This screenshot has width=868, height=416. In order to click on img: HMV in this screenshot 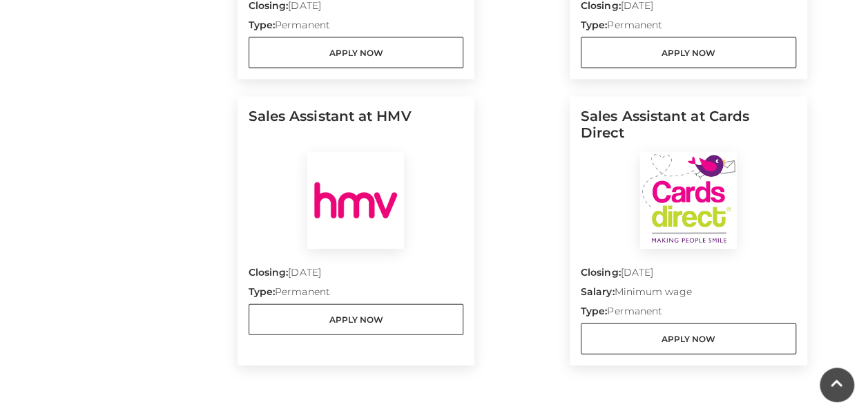, I will do `click(356, 201)`.